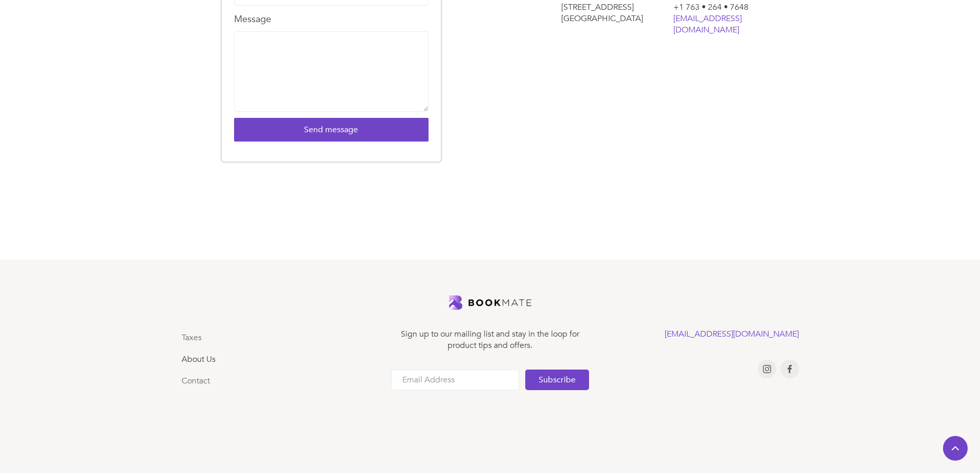 The height and width of the screenshot is (473, 980). Describe the element at coordinates (715, 19) in the screenshot. I see `div: +1 763 • 264 • 7648` at that location.